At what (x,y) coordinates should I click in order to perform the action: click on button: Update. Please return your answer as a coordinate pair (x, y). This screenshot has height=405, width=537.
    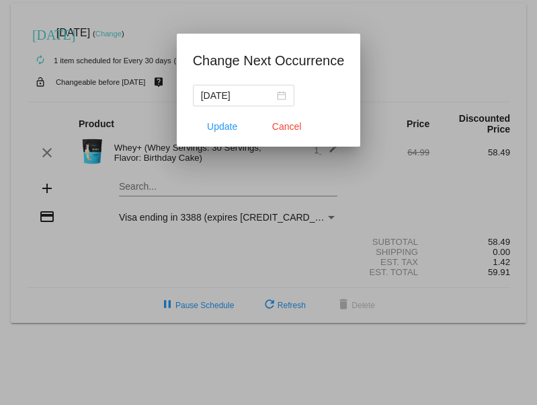
    Looking at the image, I should click on (223, 126).